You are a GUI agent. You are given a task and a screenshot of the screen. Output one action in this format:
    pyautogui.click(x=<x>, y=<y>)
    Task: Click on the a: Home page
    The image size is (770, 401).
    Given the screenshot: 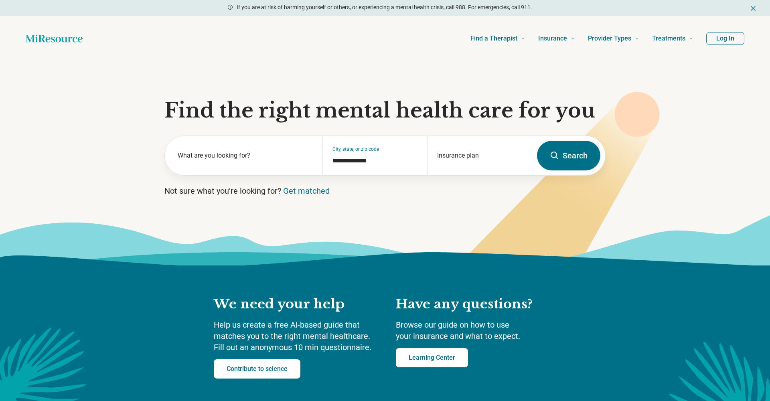 What is the action you would take?
    pyautogui.click(x=54, y=38)
    